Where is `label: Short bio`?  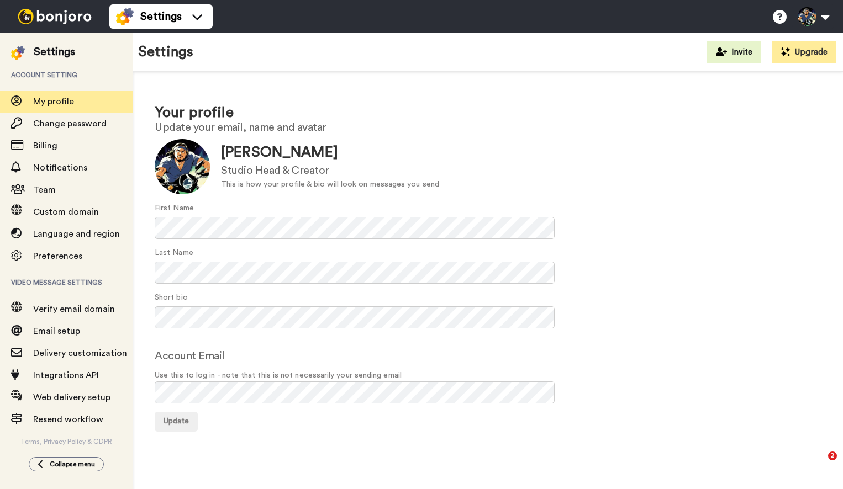
label: Short bio is located at coordinates (171, 298).